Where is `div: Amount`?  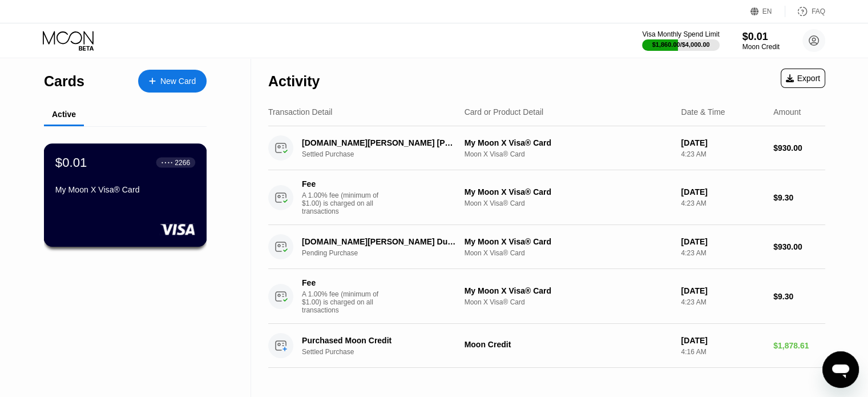 div: Amount is located at coordinates (787, 112).